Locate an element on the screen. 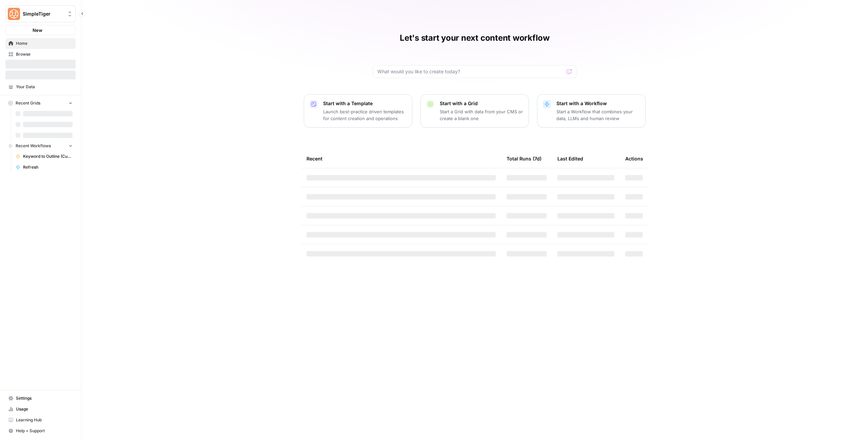 The height and width of the screenshot is (439, 868). a: Browse is located at coordinates (40, 54).